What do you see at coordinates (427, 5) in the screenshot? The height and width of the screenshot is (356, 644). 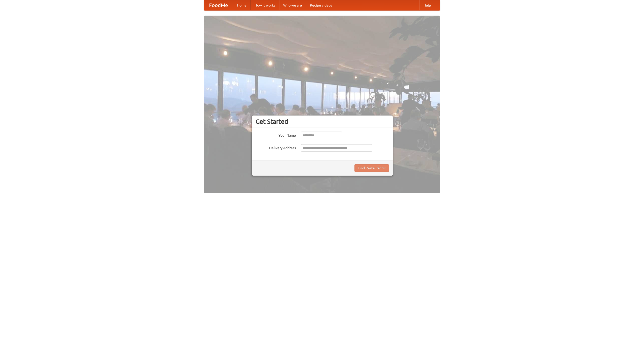 I see `a: Help` at bounding box center [427, 5].